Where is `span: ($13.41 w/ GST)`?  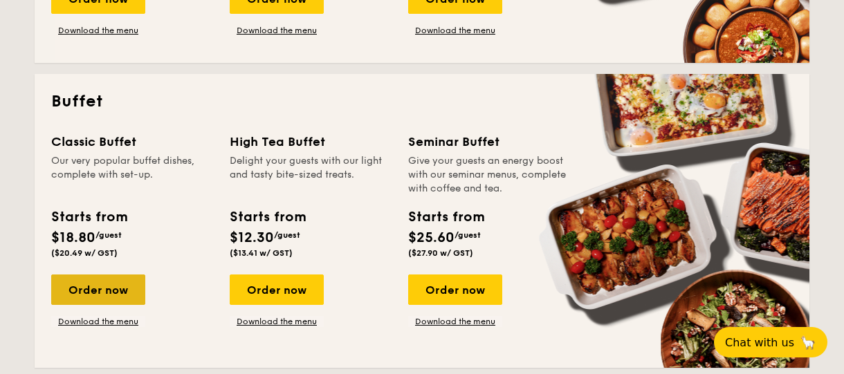
span: ($13.41 w/ GST) is located at coordinates (261, 253).